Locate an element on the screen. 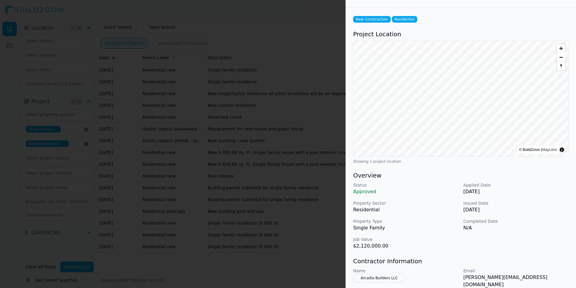  span: New Construction is located at coordinates (372, 19).